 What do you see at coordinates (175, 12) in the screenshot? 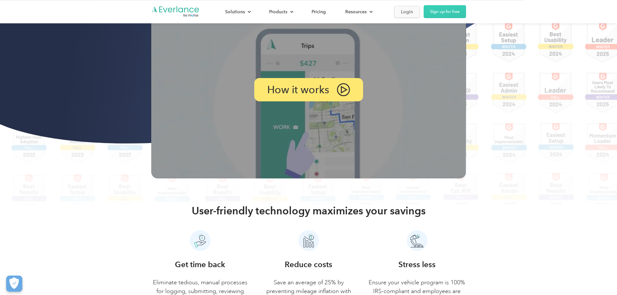
I see `a: Go to homepage` at bounding box center [175, 12].